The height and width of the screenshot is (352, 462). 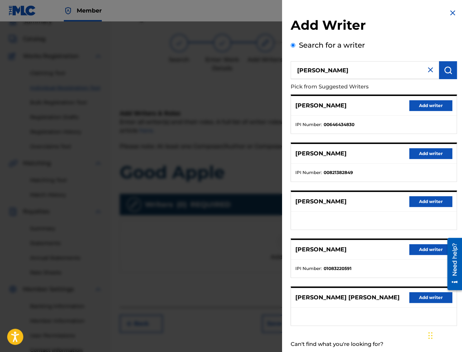 I want to click on strong: 00646434830, so click(x=339, y=125).